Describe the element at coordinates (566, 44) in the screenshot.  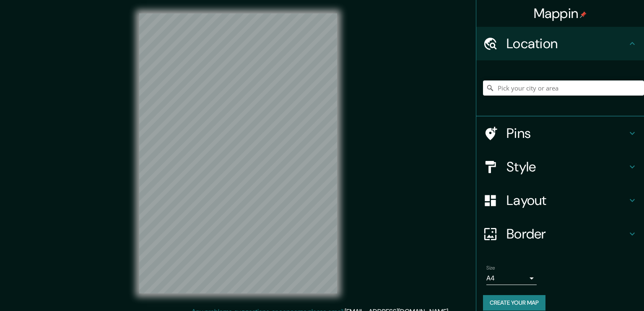
I see `h4: Location` at that location.